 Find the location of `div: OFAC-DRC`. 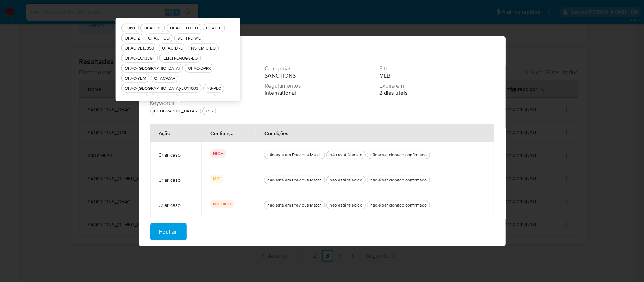

div: OFAC-DRC is located at coordinates (172, 48).